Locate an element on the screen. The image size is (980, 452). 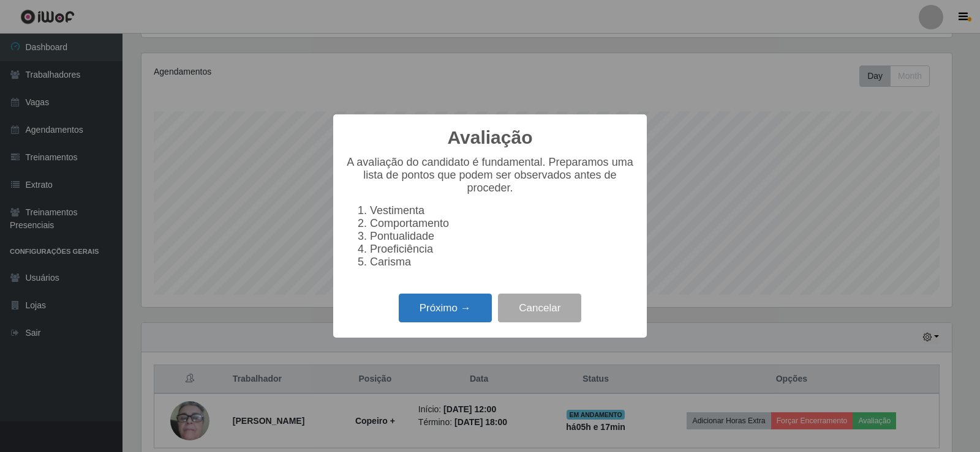
li: Vestimenta is located at coordinates (502, 211).